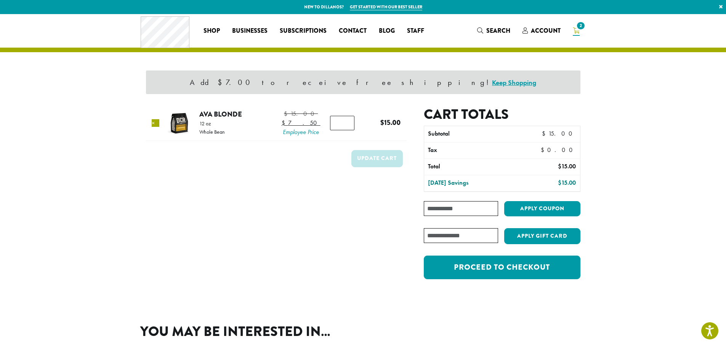 The image size is (726, 347). Describe the element at coordinates (301, 132) in the screenshot. I see `span: Employee Price` at that location.